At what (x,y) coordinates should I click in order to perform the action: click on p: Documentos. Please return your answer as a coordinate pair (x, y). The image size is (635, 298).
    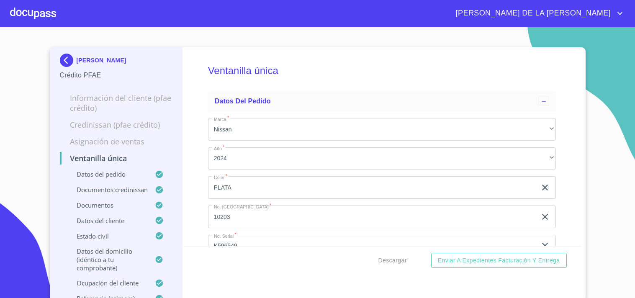
    Looking at the image, I should click on (108, 205).